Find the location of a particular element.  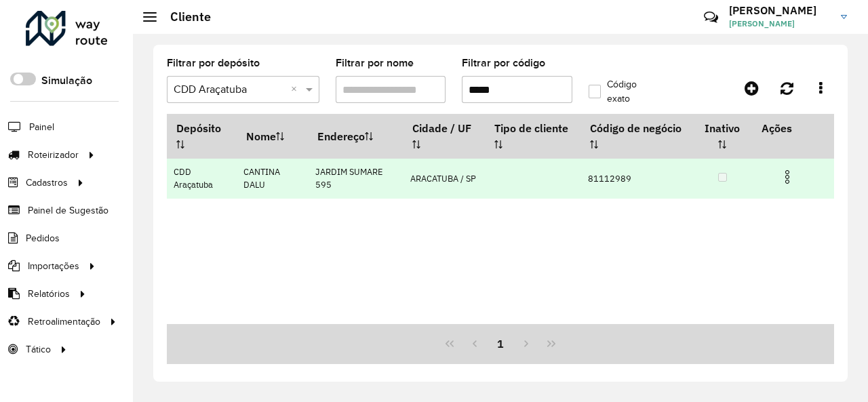

label: Filtrar por nome is located at coordinates (374, 63).